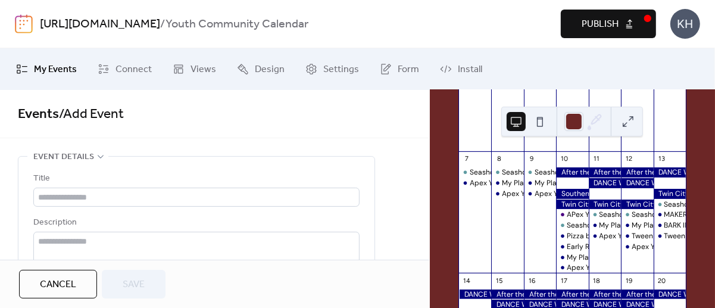 The width and height of the screenshot is (715, 308). What do you see at coordinates (194, 69) in the screenshot?
I see `a: Views` at bounding box center [194, 69].